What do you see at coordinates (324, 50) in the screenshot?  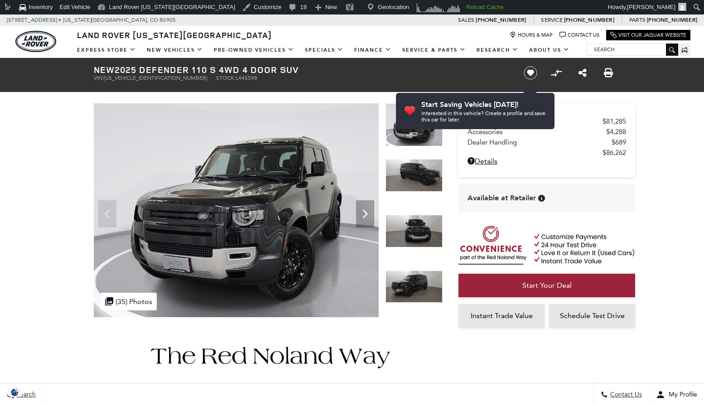 I see `a: Specials` at bounding box center [324, 50].